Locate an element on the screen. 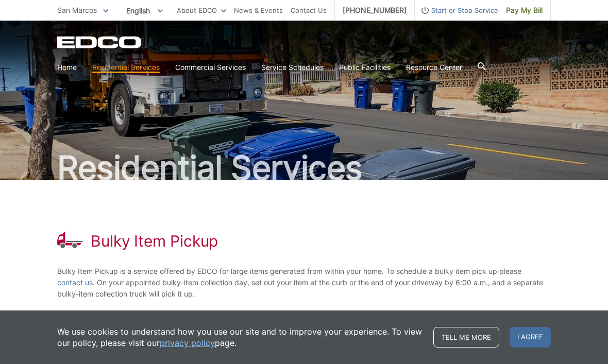 Image resolution: width=608 pixels, height=364 pixels. a: contact us is located at coordinates (75, 283).